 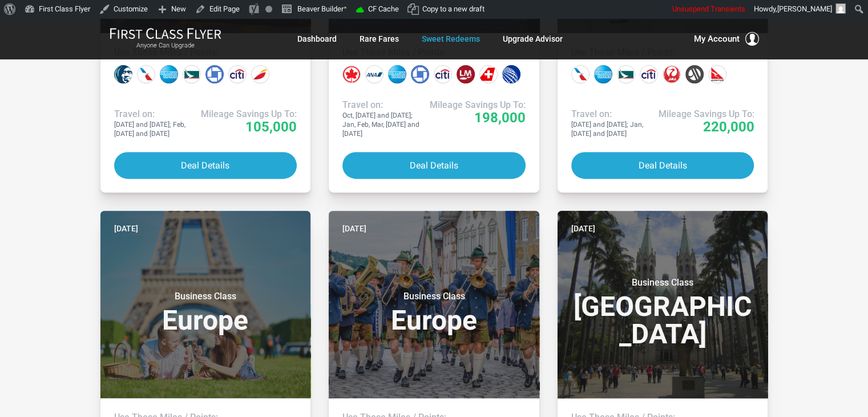 I want to click on div: United miles, so click(x=511, y=74).